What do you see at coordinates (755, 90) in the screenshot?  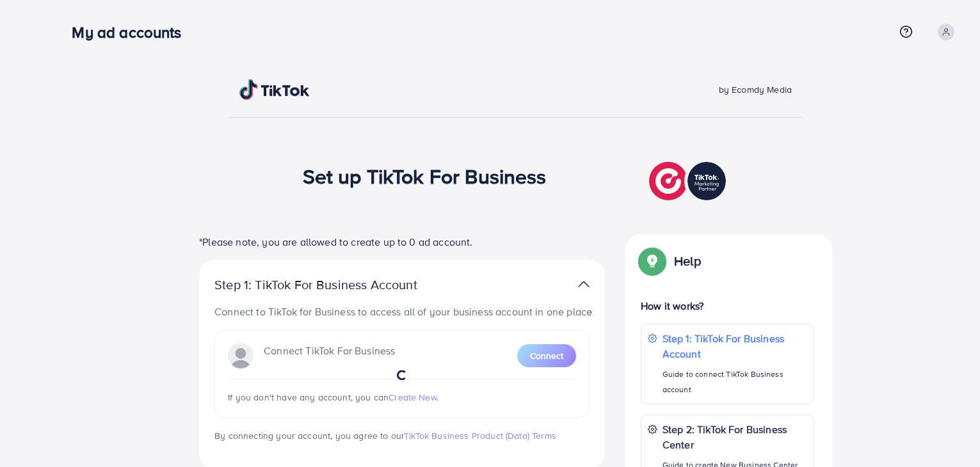 I see `span: by Ecomdy Media` at bounding box center [755, 90].